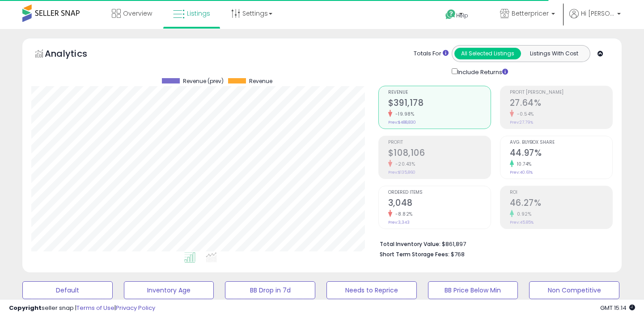 This screenshot has width=644, height=317. I want to click on div: seller snap | |, so click(81, 308).